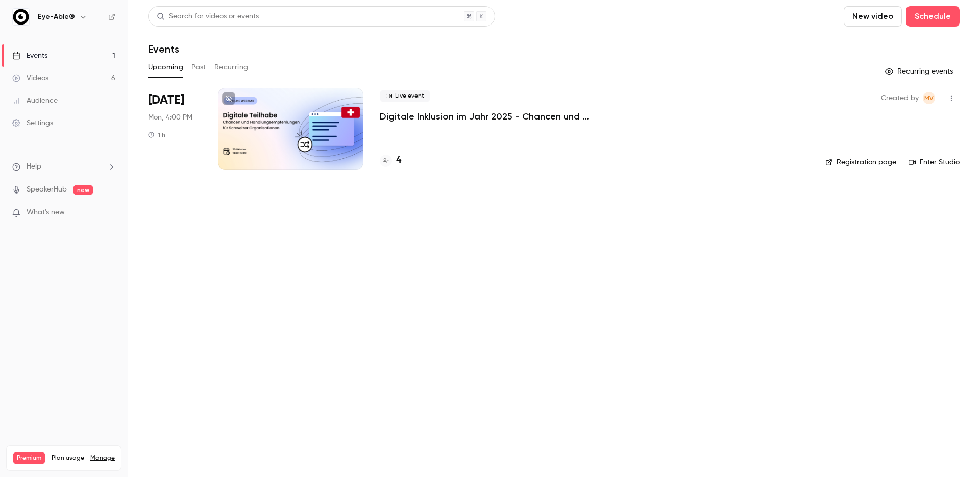 The height and width of the screenshot is (477, 980). I want to click on div: Audience, so click(35, 101).